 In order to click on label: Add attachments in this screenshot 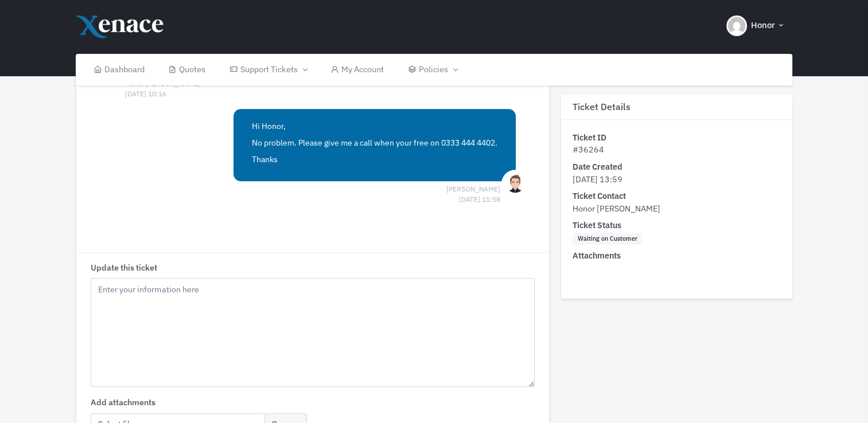, I will do `click(123, 402)`.